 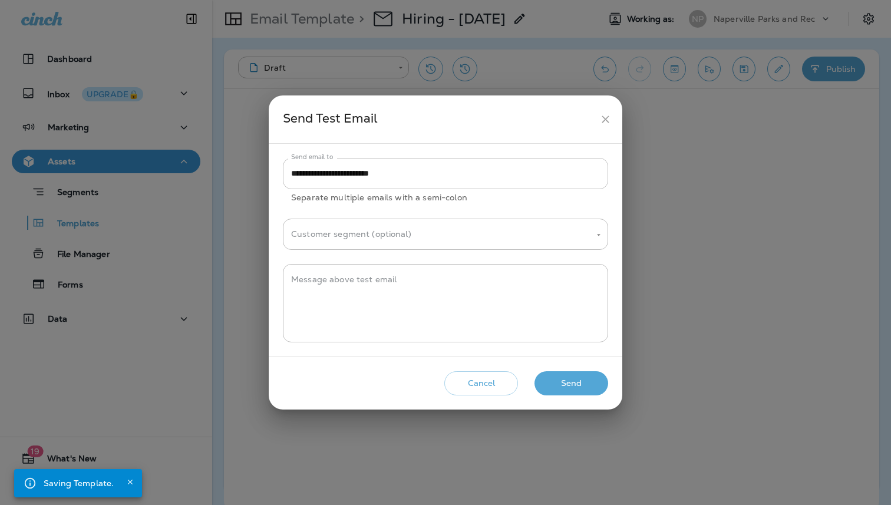 I want to click on button: close, so click(x=605, y=119).